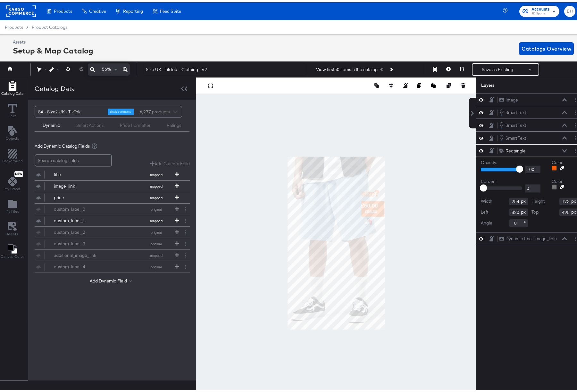 The height and width of the screenshot is (392, 577). Describe the element at coordinates (12, 187) in the screenshot. I see `span: My Brand` at that location.